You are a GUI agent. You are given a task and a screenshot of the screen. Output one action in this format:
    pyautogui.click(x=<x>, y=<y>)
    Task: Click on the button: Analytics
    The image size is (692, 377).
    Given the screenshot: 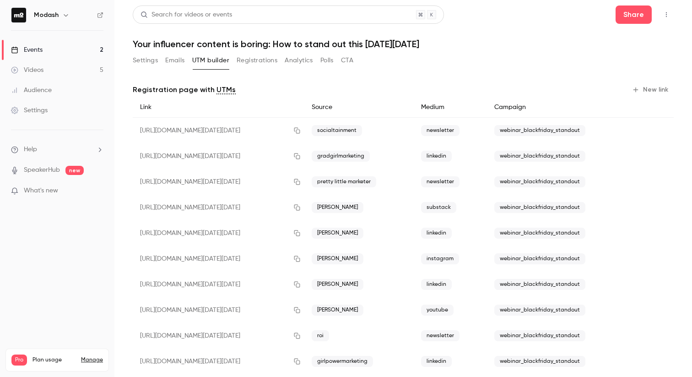 What is the action you would take?
    pyautogui.click(x=299, y=60)
    